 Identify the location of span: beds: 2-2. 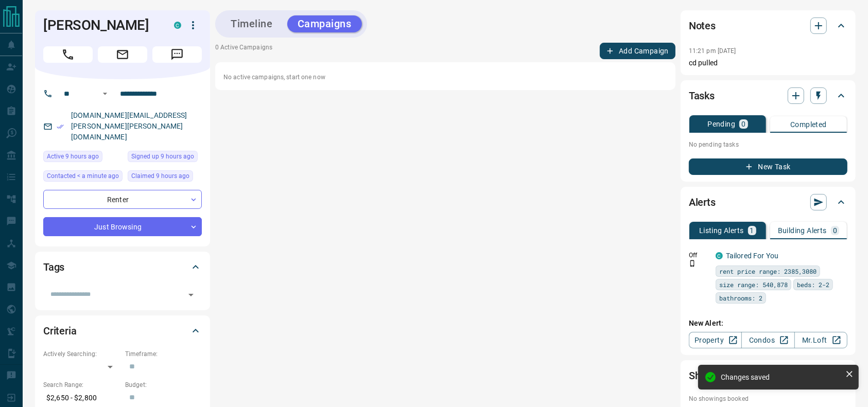
(813, 285).